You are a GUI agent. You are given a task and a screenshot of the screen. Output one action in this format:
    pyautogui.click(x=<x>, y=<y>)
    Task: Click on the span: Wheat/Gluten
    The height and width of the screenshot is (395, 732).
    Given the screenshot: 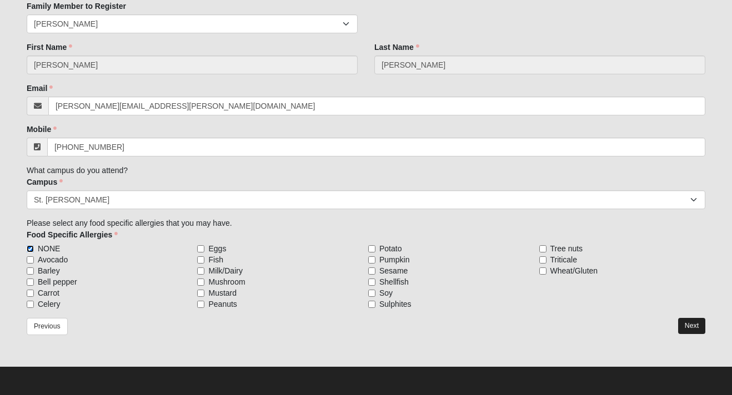 What is the action you would take?
    pyautogui.click(x=574, y=271)
    